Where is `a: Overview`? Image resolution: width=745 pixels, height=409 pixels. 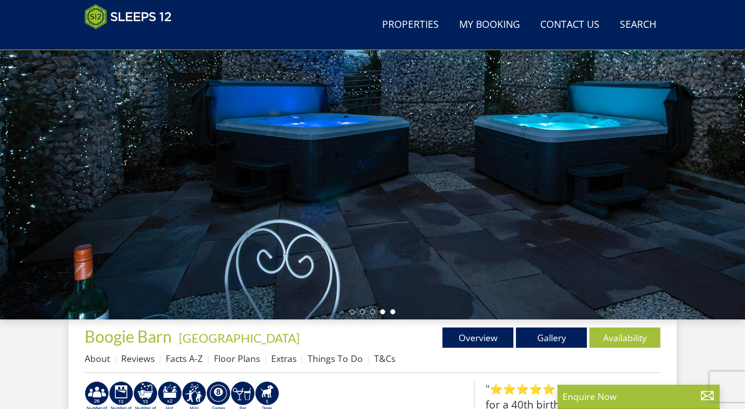
a: Overview is located at coordinates (478, 338).